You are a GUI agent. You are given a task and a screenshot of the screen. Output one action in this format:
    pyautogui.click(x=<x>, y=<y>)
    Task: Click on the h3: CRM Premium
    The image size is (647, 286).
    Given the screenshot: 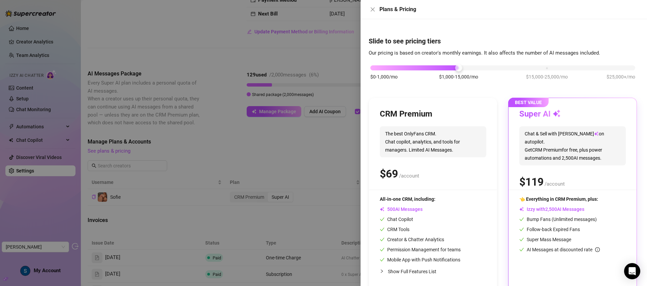 What is the action you would take?
    pyautogui.click(x=406, y=114)
    